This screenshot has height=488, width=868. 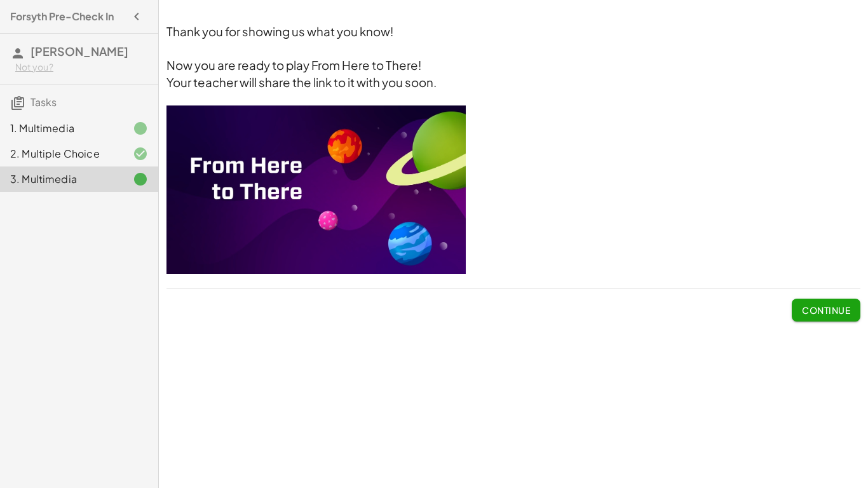 I want to click on i: Task finished and correct., so click(x=140, y=154).